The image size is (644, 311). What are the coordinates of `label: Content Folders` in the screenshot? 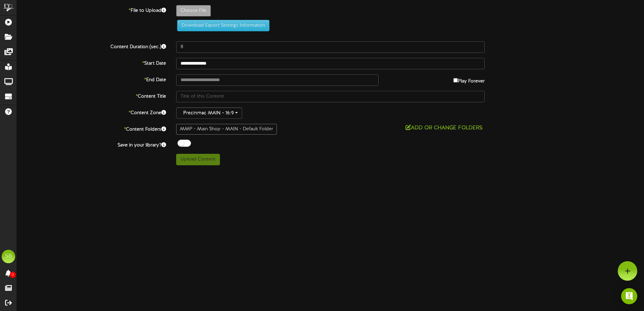 It's located at (91, 128).